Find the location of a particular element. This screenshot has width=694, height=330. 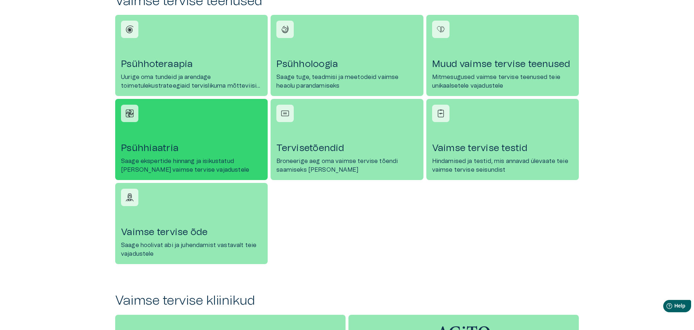

img: Vaimse tervise õde icon is located at coordinates (130, 197).